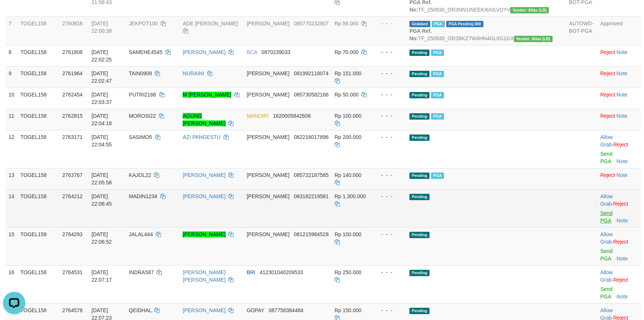  I want to click on span: PGA Pending, so click(465, 24).